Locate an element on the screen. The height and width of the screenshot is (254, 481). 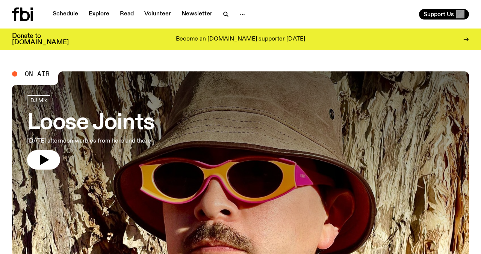
span: DJ Mix is located at coordinates (39, 100).